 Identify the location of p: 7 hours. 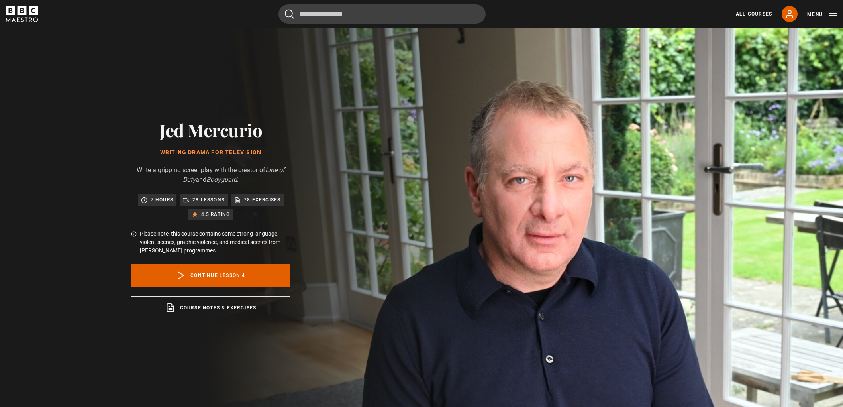
(162, 200).